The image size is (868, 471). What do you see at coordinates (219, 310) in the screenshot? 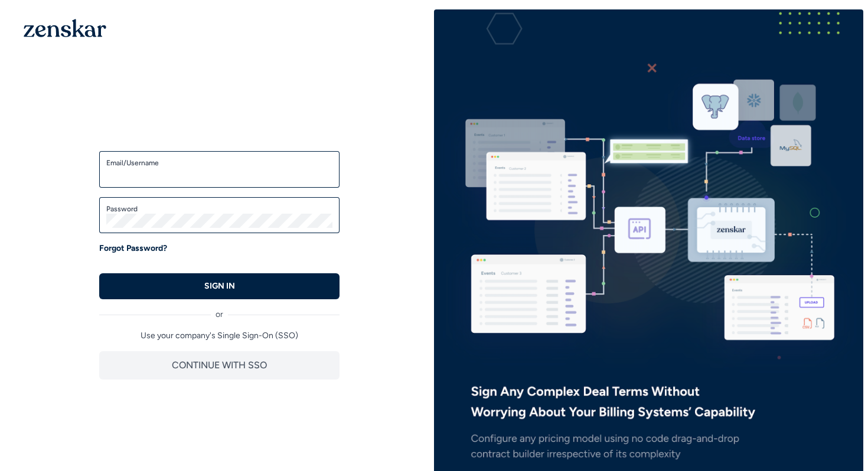
I see `div: or` at bounding box center [219, 310].